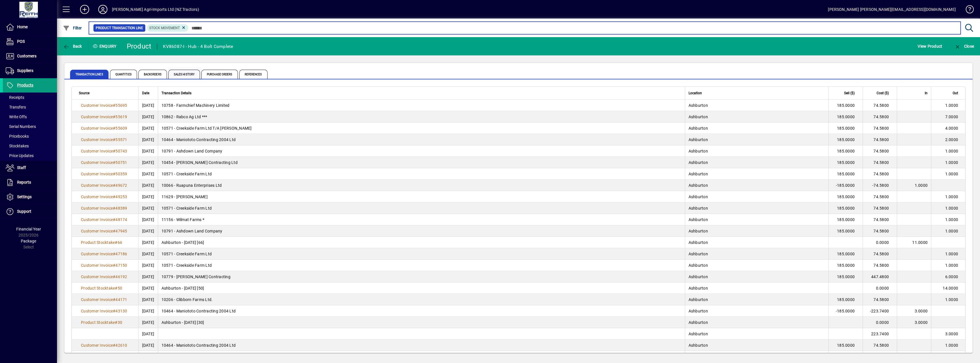 This screenshot has height=363, width=980. What do you see at coordinates (30, 71) in the screenshot?
I see `a: Suppliers` at bounding box center [30, 71].